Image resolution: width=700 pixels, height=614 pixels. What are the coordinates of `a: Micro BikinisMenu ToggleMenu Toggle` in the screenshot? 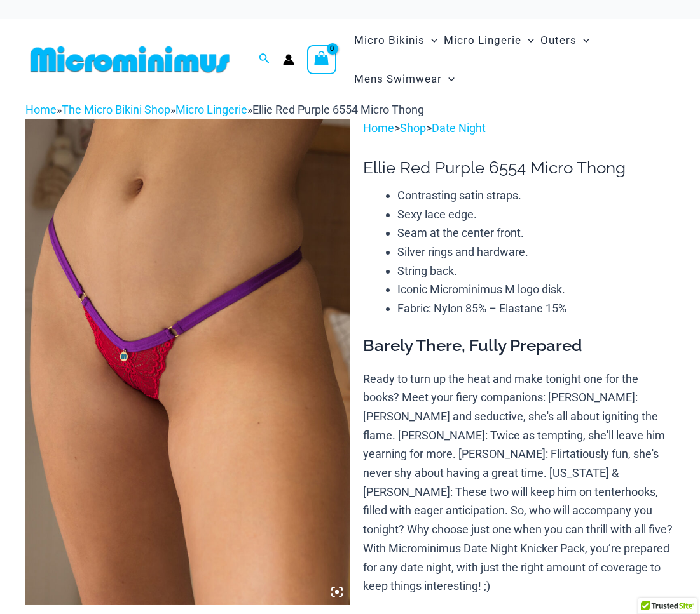 It's located at (396, 40).